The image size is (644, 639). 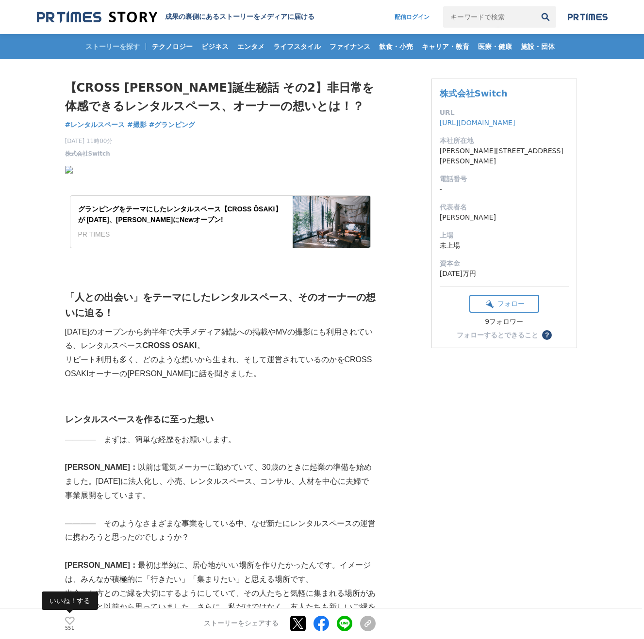 What do you see at coordinates (181, 234) in the screenshot?
I see `div: PR TIMES` at bounding box center [181, 234].